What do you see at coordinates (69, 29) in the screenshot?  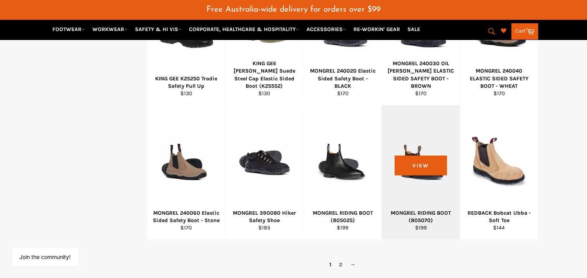 I see `a: FOOTWEAR` at bounding box center [69, 29].